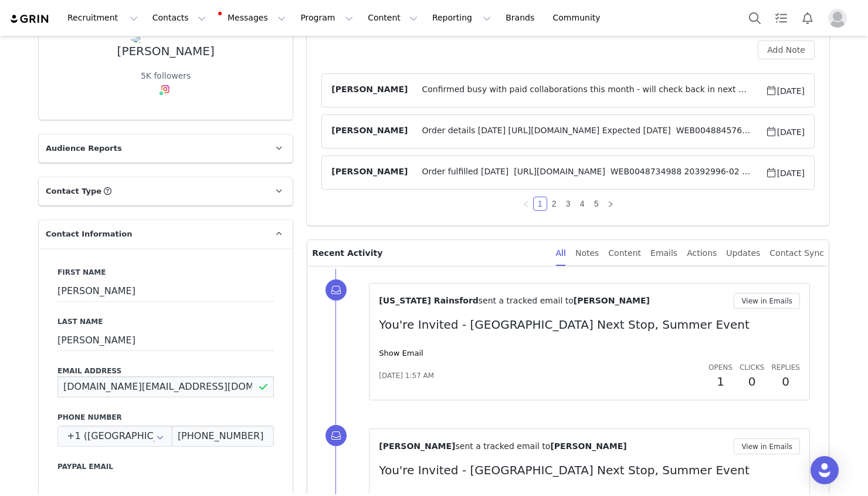 The width and height of the screenshot is (868, 496). What do you see at coordinates (580, 17) in the screenshot?
I see `a: Community` at bounding box center [580, 17].